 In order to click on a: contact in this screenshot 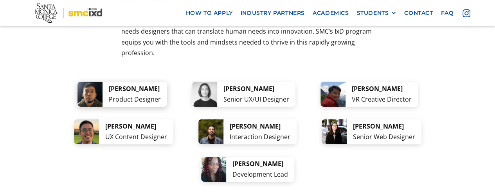, I will do `click(418, 13)`.